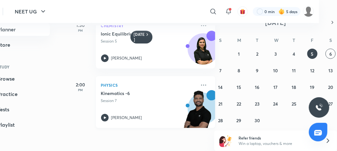 The height and width of the screenshot is (151, 337). Describe the element at coordinates (220, 120) in the screenshot. I see `abbr: September 28, 2025` at that location.